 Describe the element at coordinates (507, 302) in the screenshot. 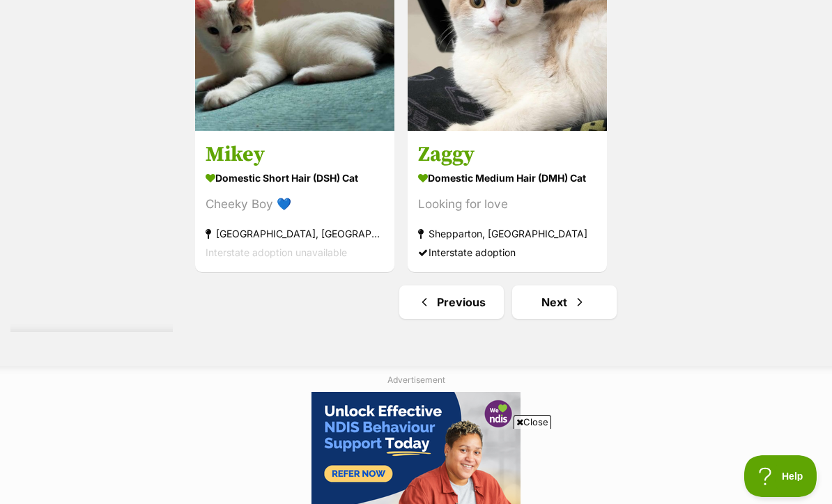

I see `nav: Pagination` at that location.